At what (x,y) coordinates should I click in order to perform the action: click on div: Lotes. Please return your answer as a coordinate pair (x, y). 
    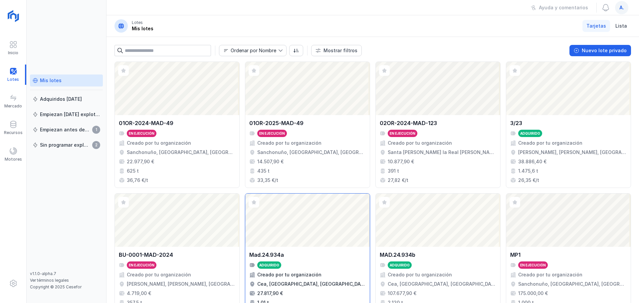
    Looking at the image, I should click on (137, 23).